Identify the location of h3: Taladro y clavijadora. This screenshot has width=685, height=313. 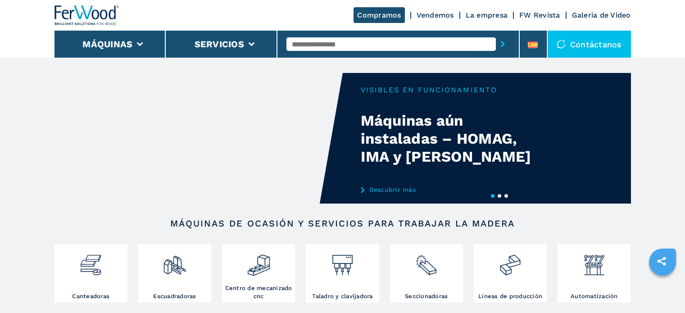
(342, 296).